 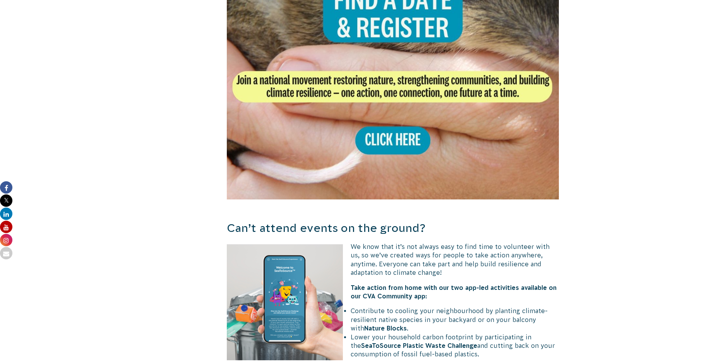 I want to click on p: We know that it’s not always easy to find time to volunteer with us, so we’ve created ways for pe..., so click(x=393, y=260).